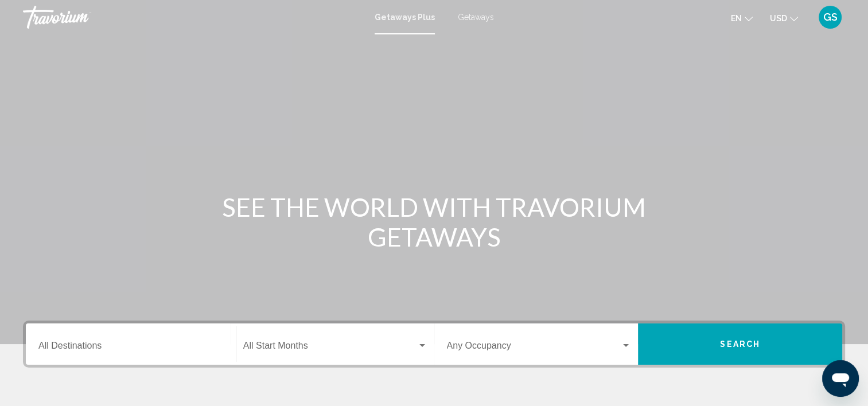 This screenshot has width=868, height=406. Describe the element at coordinates (736, 19) in the screenshot. I see `span: en` at that location.